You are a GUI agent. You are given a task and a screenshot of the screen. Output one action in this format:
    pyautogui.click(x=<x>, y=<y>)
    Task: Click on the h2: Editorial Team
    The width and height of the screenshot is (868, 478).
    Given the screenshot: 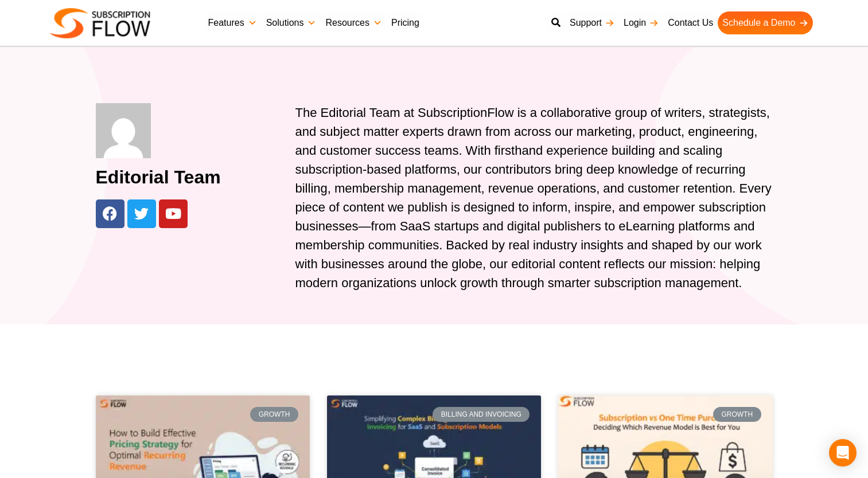 What is the action you would take?
    pyautogui.click(x=190, y=177)
    